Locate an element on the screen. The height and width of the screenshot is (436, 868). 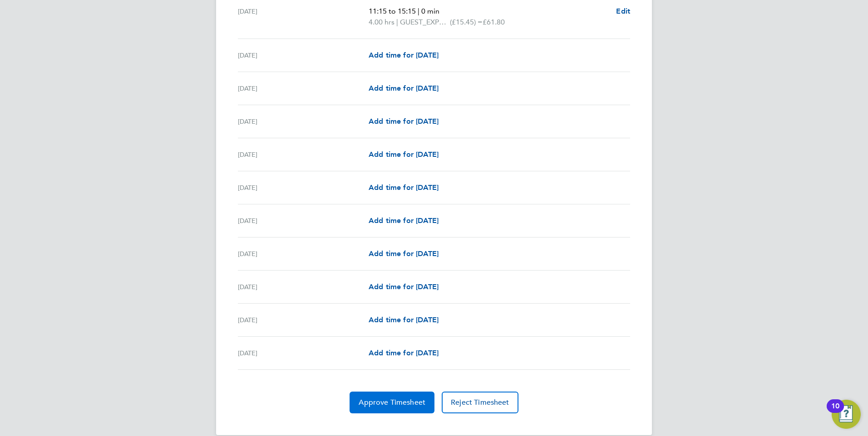
span: £61.80 is located at coordinates (493, 22).